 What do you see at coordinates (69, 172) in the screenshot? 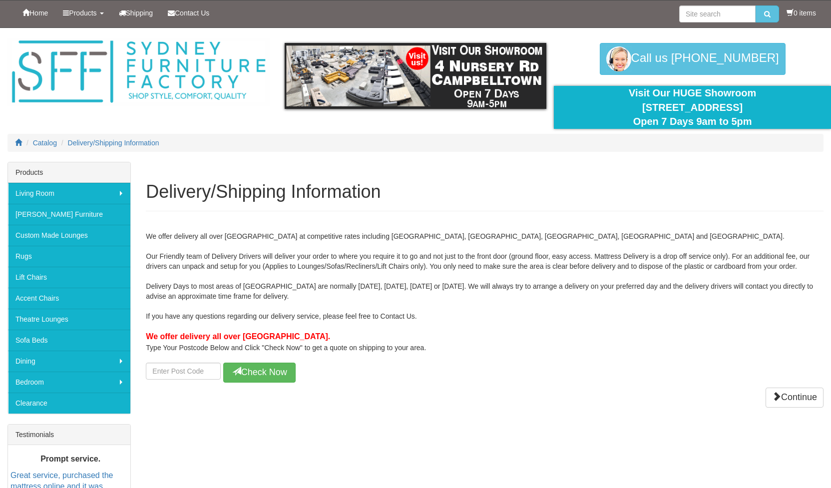
I see `div: Products` at bounding box center [69, 172].